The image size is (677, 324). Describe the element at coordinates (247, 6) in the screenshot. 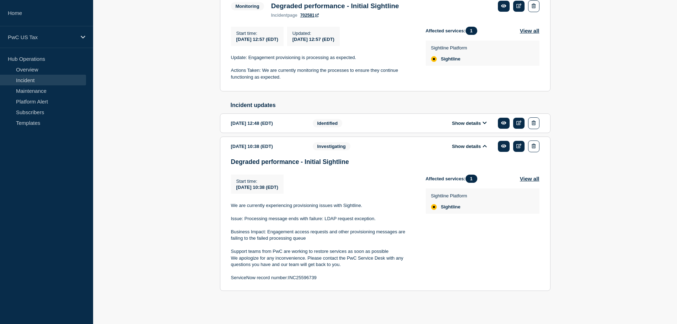

I see `span: Monitoring` at that location.